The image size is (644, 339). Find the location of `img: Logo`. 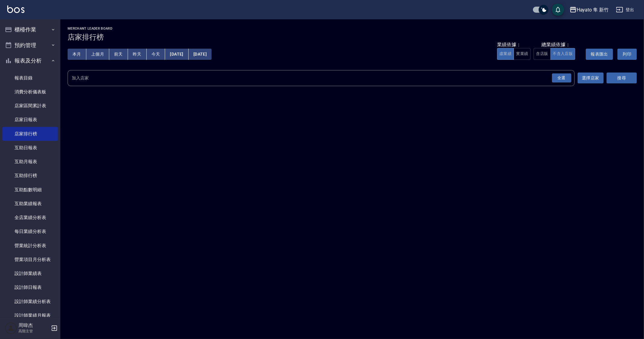

img: Logo is located at coordinates (15, 9).